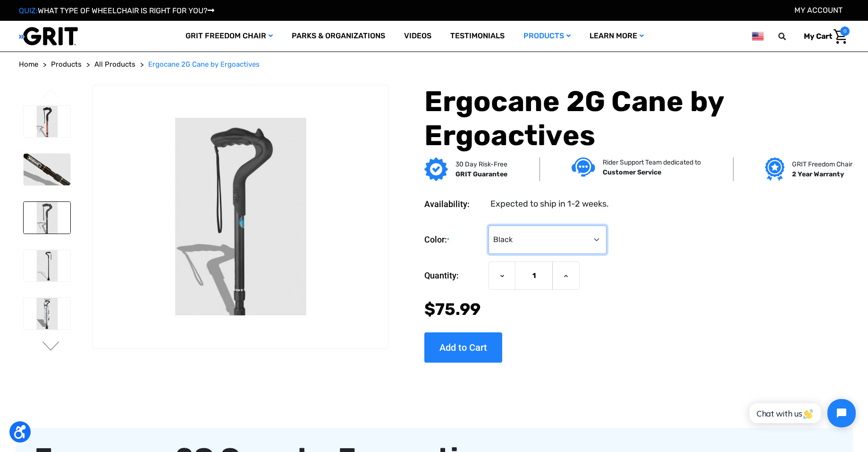 The height and width of the screenshot is (452, 868). I want to click on img: Cart, so click(840, 36).